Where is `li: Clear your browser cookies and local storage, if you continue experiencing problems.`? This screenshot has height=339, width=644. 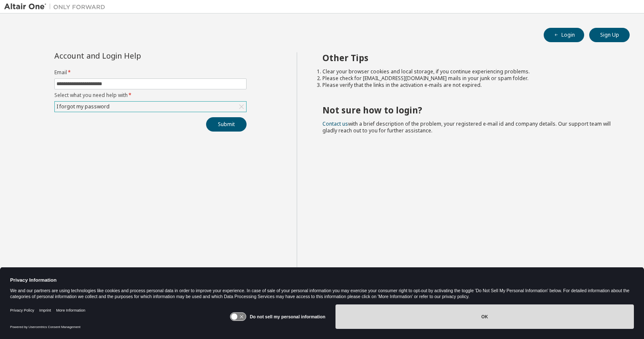
li: Clear your browser cookies and local storage, if you continue experiencing problems. is located at coordinates (469, 72).